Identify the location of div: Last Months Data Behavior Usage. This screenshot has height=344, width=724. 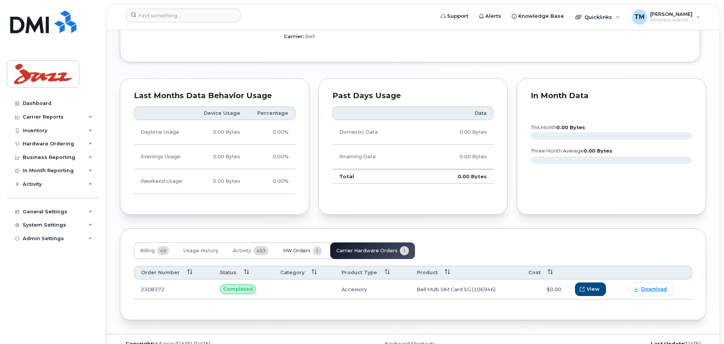
(214, 96).